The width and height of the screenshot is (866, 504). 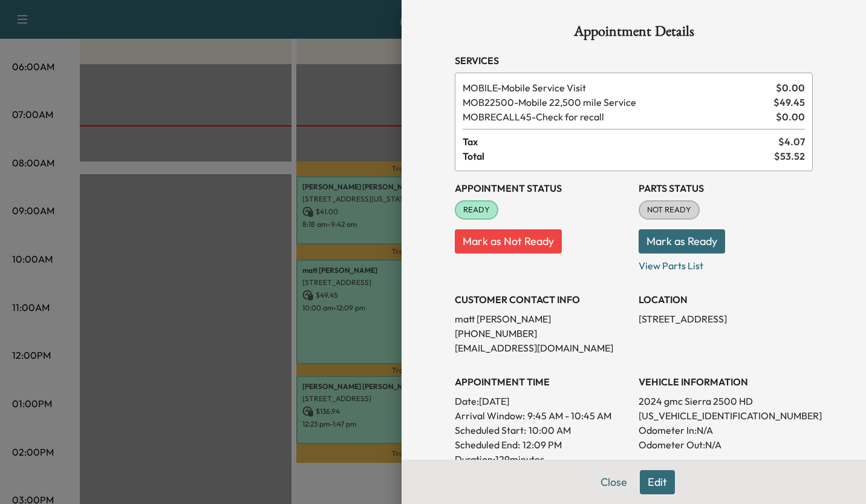 What do you see at coordinates (790, 156) in the screenshot?
I see `span: $ 53.52` at bounding box center [790, 156].